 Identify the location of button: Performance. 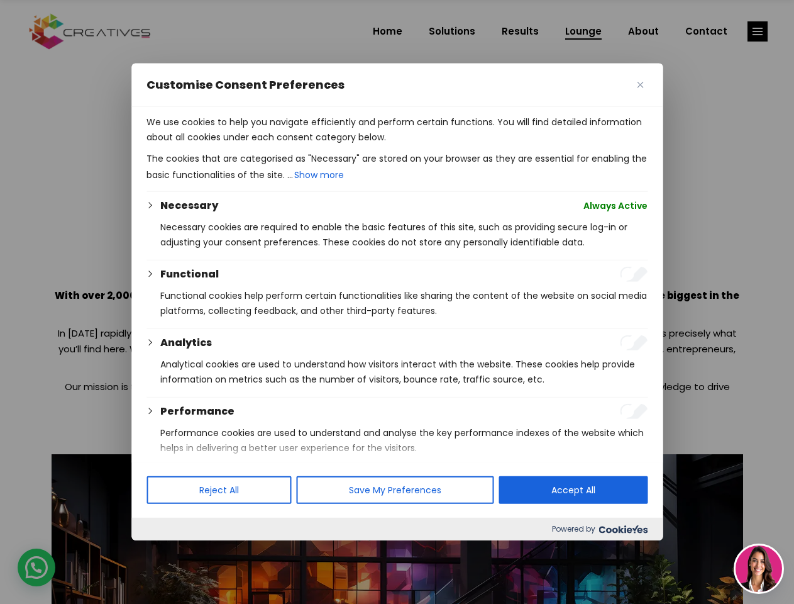
(198, 411).